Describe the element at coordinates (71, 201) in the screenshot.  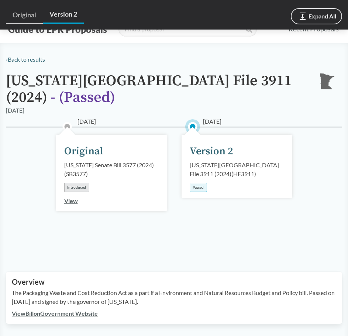
I see `a: View` at that location.